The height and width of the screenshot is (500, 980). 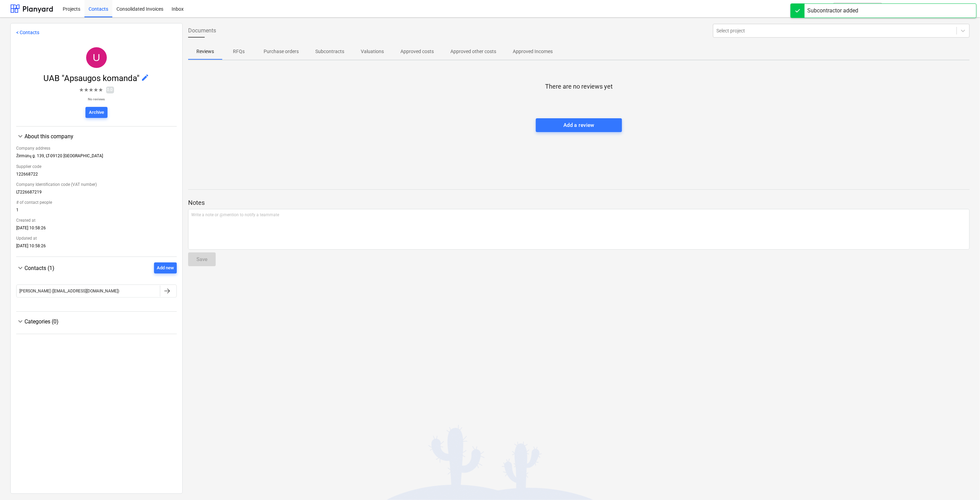 What do you see at coordinates (96, 99) in the screenshot?
I see `p: No reviews` at bounding box center [96, 99].